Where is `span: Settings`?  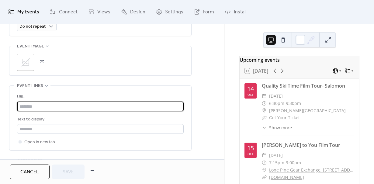 span: Settings is located at coordinates (174, 12).